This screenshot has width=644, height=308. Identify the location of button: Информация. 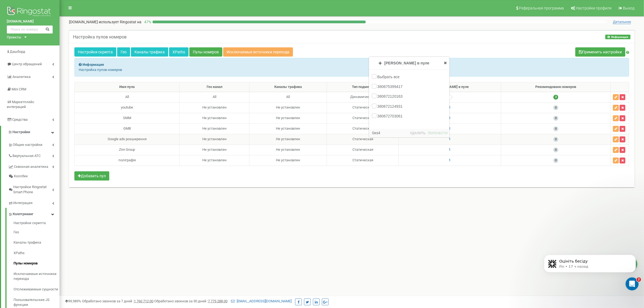
(618, 37).